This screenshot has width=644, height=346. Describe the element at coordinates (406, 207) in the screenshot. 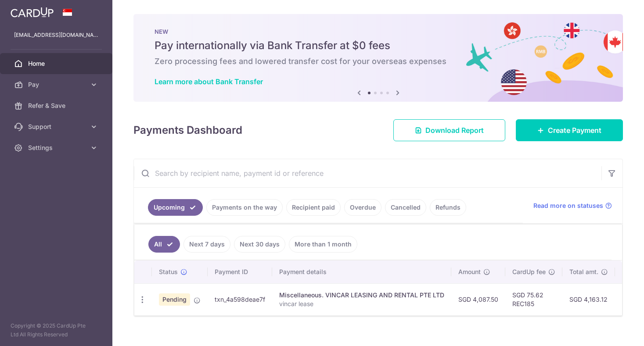

I see `a: Cancelled` at that location.